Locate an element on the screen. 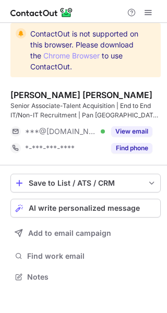  div: Save to List / ATS / CRM is located at coordinates (86, 183).